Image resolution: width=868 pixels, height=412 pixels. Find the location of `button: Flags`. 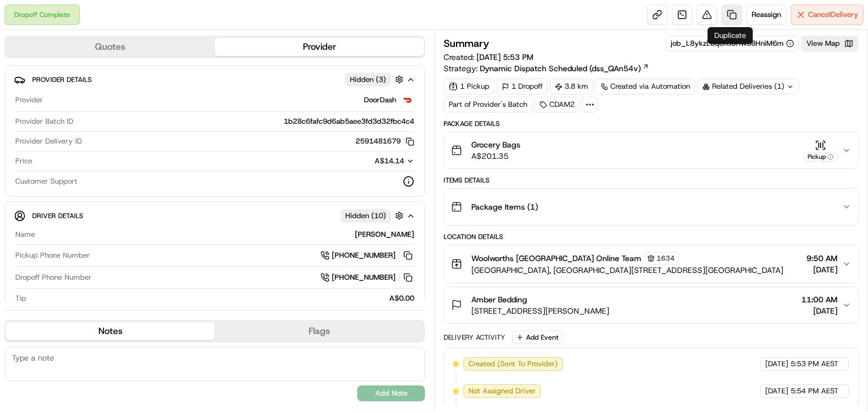

button: Flags is located at coordinates (319, 331).